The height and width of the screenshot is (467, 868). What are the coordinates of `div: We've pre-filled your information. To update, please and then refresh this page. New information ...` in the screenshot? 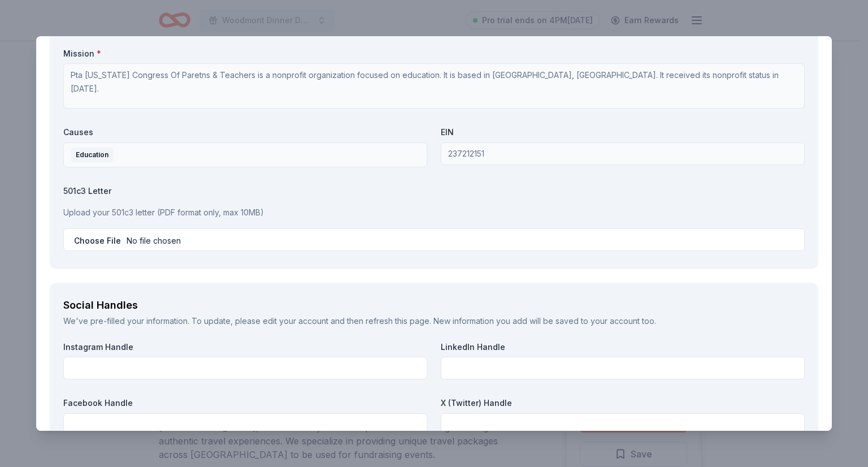 It's located at (434, 321).